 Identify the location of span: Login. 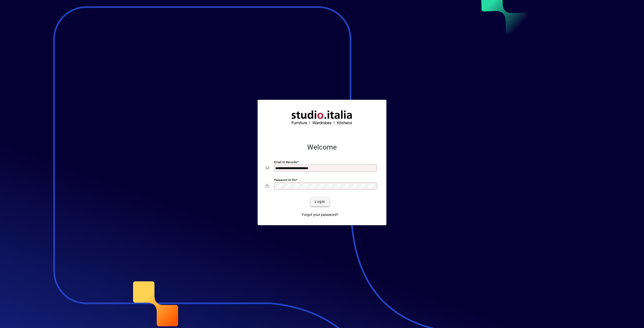
(320, 202).